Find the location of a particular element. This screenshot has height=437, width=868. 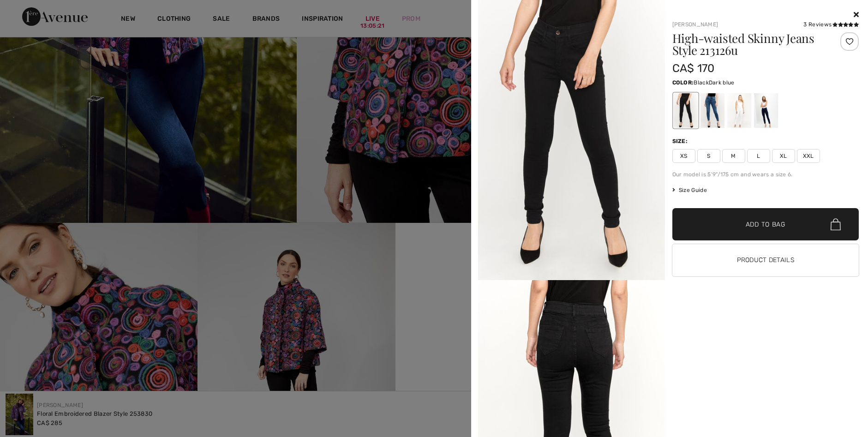

span: Size Guide is located at coordinates (690, 190).